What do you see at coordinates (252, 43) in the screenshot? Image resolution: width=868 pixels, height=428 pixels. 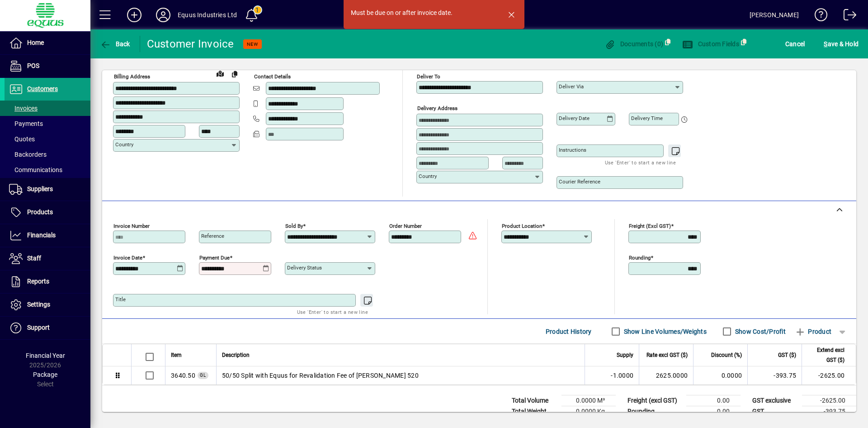 I see `span: NEW` at bounding box center [252, 43].